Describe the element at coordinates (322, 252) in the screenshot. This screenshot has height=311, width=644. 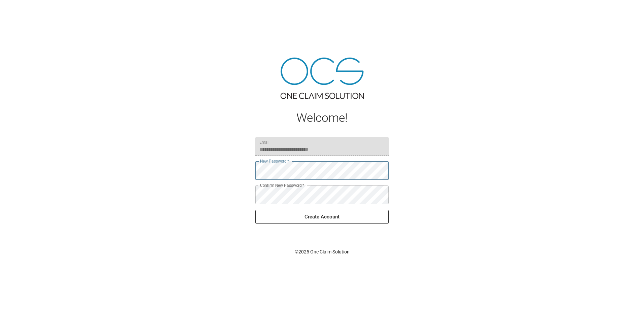
I see `p: © 2025 One Claim Solution` at that location.